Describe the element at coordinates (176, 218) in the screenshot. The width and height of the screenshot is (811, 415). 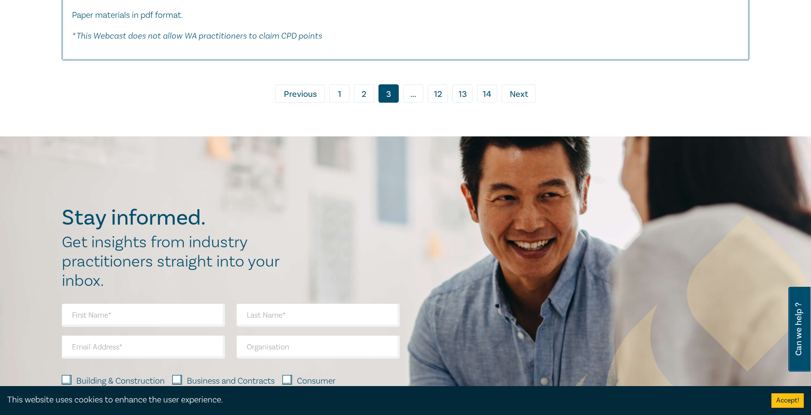
I see `h2: Stay informed.` at that location.